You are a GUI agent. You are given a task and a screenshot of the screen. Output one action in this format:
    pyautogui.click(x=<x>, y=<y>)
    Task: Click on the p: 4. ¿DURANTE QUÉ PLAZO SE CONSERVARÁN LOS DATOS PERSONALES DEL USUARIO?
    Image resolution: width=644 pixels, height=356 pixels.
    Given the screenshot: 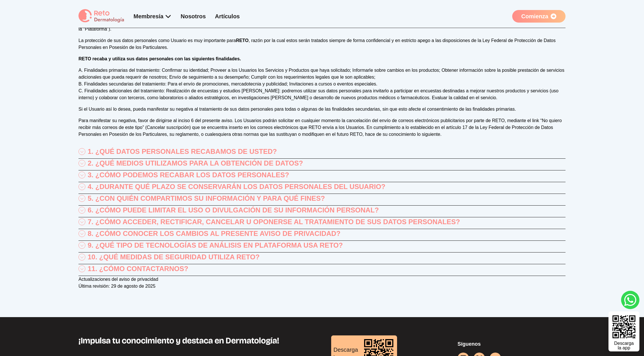 What is the action you would take?
    pyautogui.click(x=237, y=187)
    